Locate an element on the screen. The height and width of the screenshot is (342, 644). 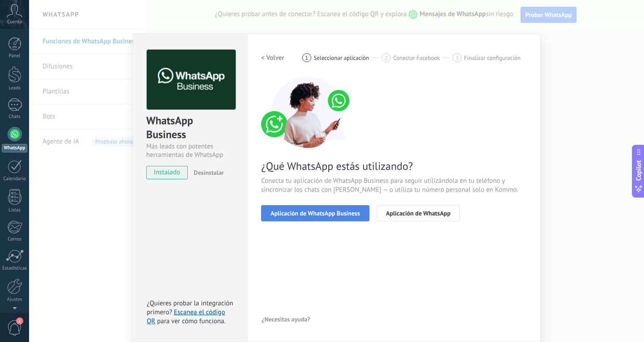
div: Panel is located at coordinates (15, 56).